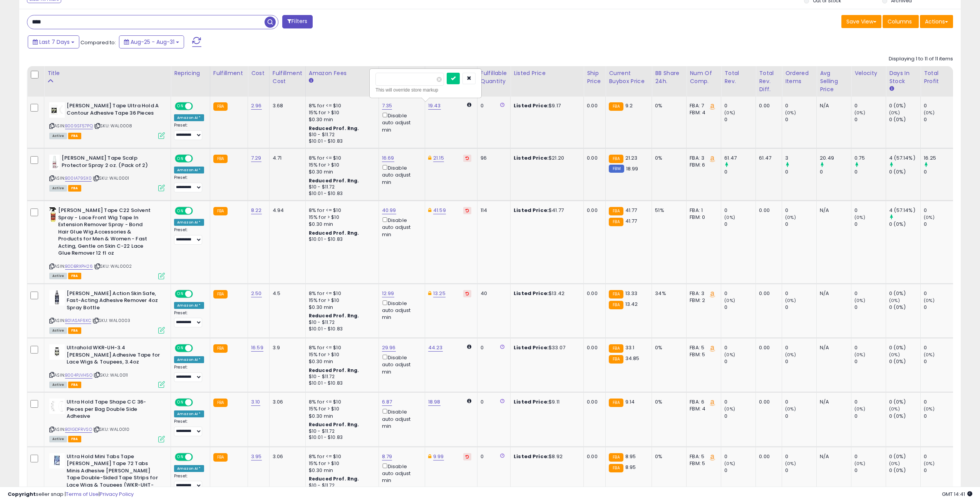 This screenshot has height=502, width=980. Describe the element at coordinates (387, 402) in the screenshot. I see `a: 6.87` at that location.